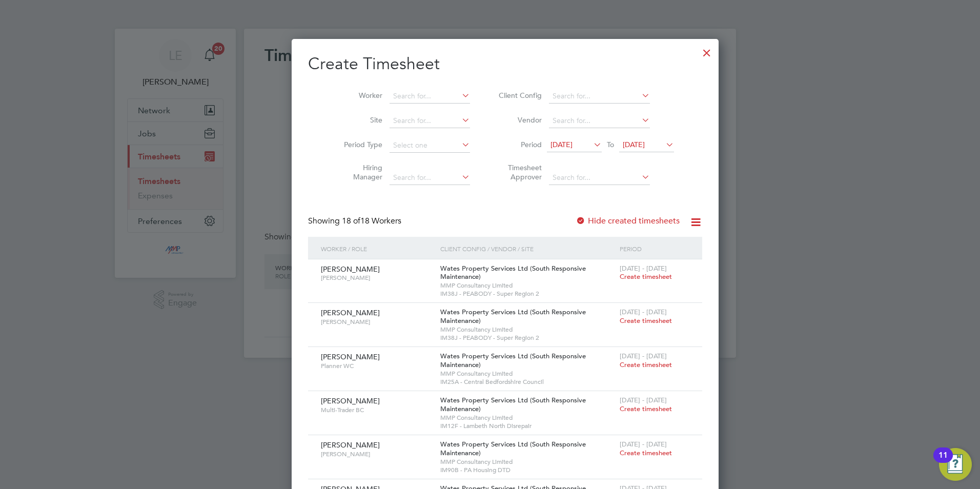 This screenshot has width=980, height=489. I want to click on span: IM12F - Lambeth North Disrepair, so click(528, 425).